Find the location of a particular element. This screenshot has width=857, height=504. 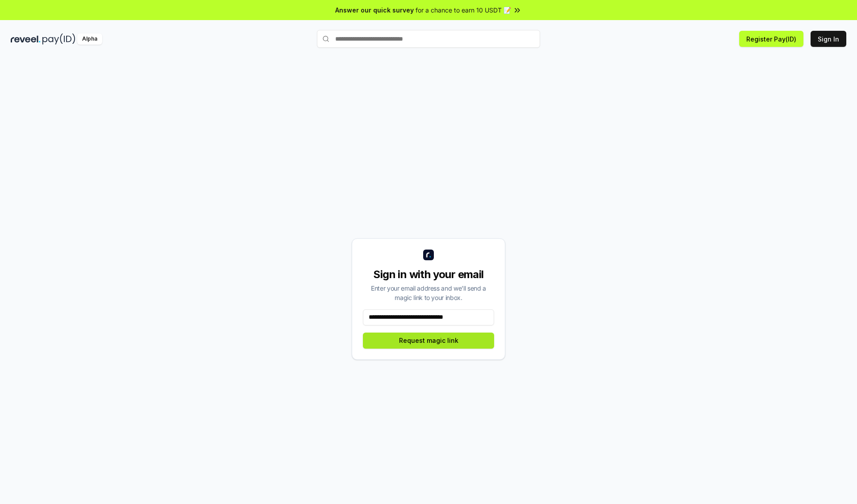

div: Sign in with your email is located at coordinates (429, 275).